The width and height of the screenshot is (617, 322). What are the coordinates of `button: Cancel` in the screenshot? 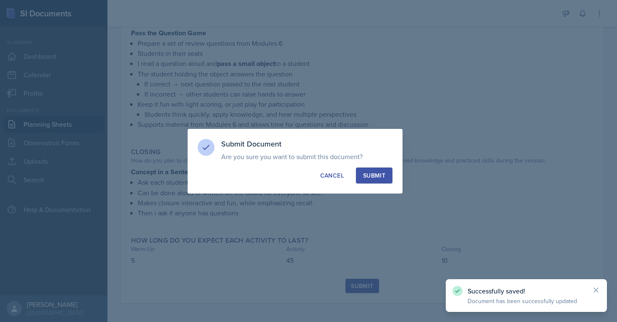 It's located at (332, 176).